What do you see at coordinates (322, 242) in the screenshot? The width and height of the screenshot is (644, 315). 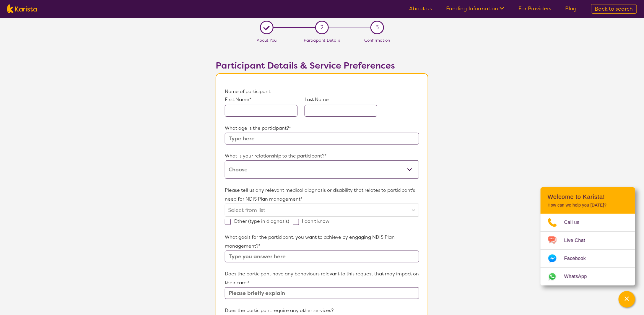 I see `p: What goals for the participant, you want to achieve by engaging NDIS Plan management?*` at bounding box center [322, 242].